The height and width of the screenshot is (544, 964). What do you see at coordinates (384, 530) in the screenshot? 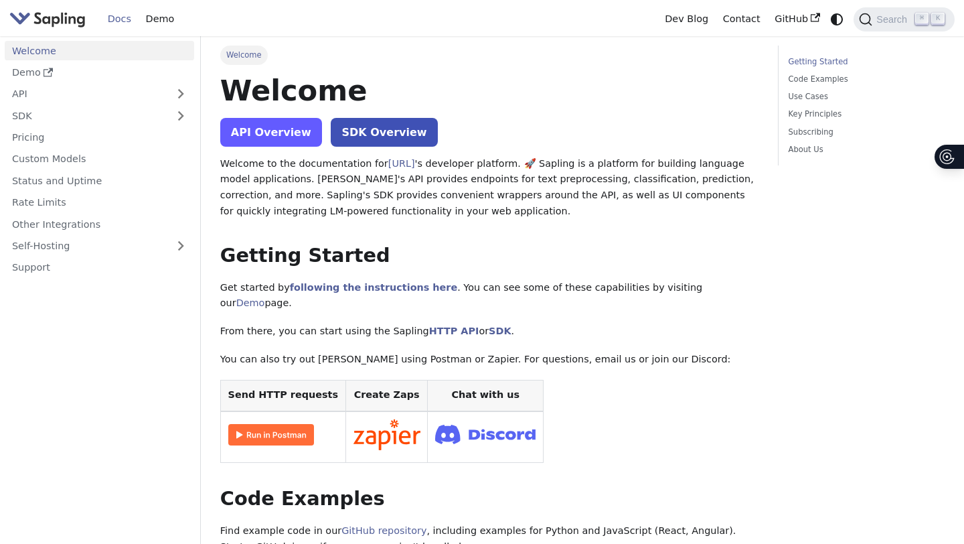
I see `a: GitHub repository` at bounding box center [384, 530].